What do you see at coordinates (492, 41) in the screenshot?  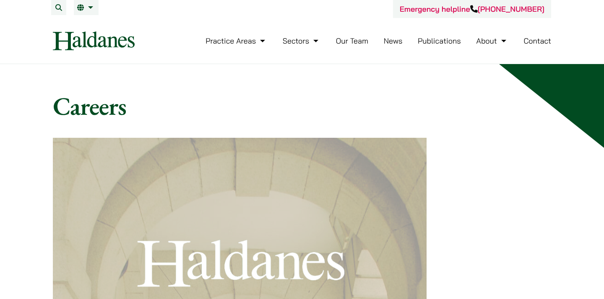 I see `a: About` at bounding box center [492, 41].